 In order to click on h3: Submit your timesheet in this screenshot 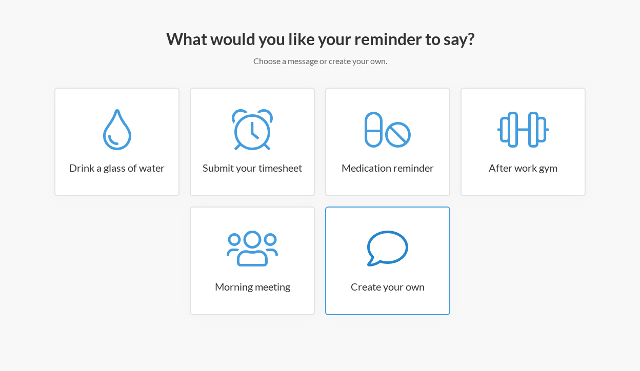, I will do `click(252, 168)`.